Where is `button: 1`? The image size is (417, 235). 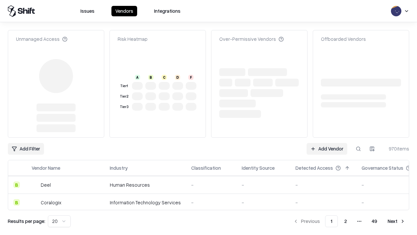
button: 1 is located at coordinates (331, 221).